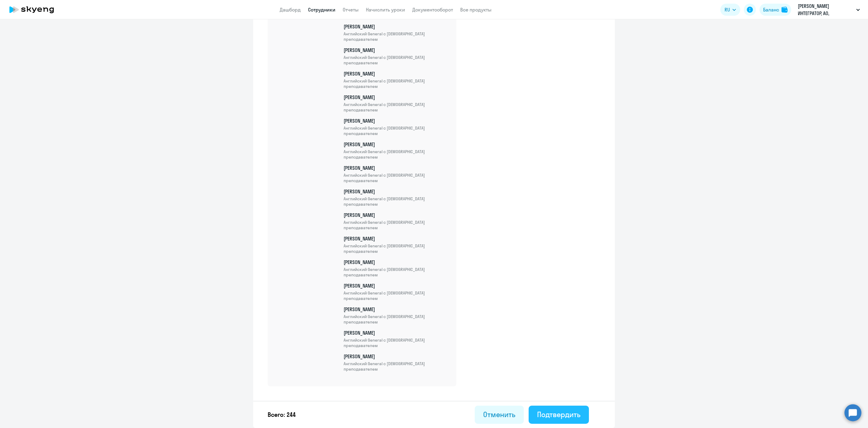 Image resolution: width=868 pixels, height=428 pixels. What do you see at coordinates (282, 414) in the screenshot?
I see `p: Всего: 244` at bounding box center [282, 414].